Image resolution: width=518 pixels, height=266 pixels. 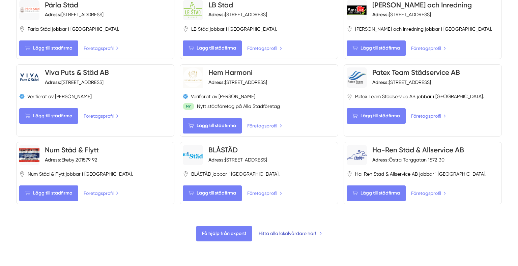 I want to click on a: Patex Team Städservice AB, so click(x=416, y=72).